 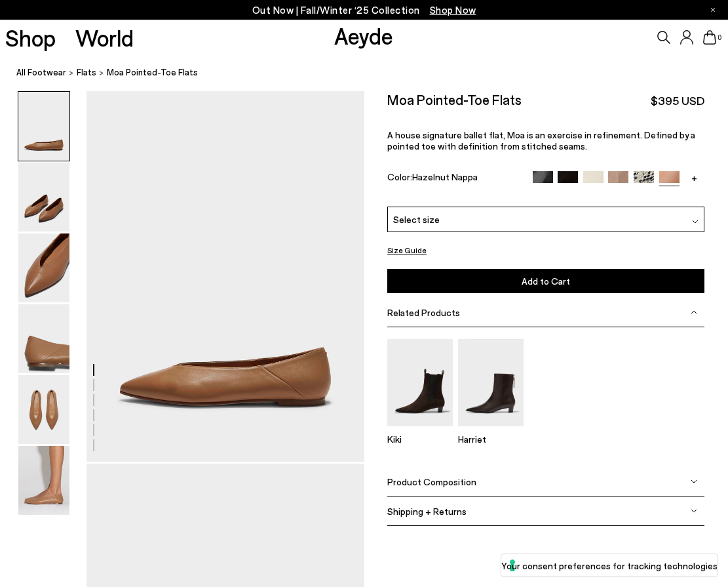 I want to click on img: Moa Pointed-Toe Flats - Image 1, so click(x=44, y=126).